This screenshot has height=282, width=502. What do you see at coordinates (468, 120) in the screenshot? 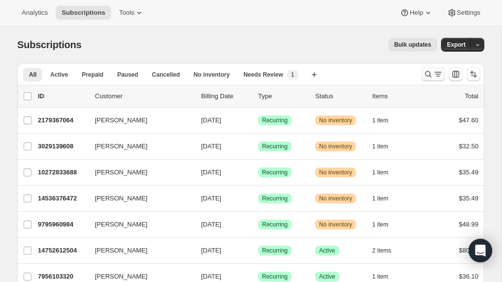
I see `span: $47.60` at bounding box center [468, 120].